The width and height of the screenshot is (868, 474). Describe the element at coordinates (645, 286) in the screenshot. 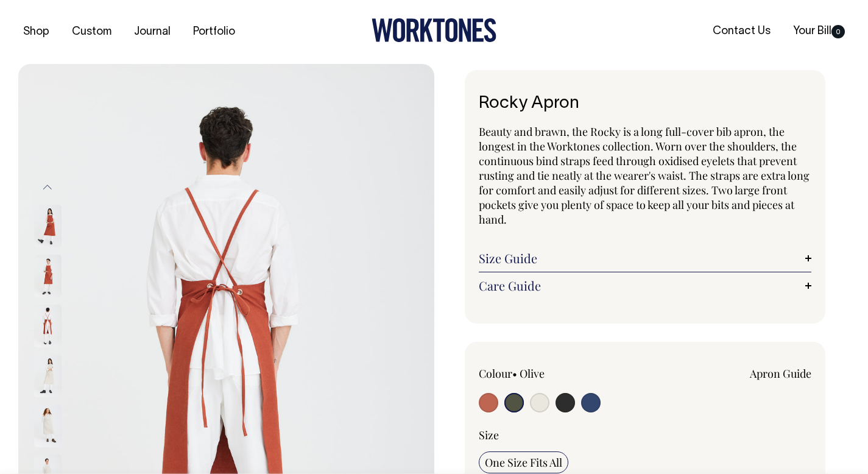

I see `a: Care Guide` at that location.